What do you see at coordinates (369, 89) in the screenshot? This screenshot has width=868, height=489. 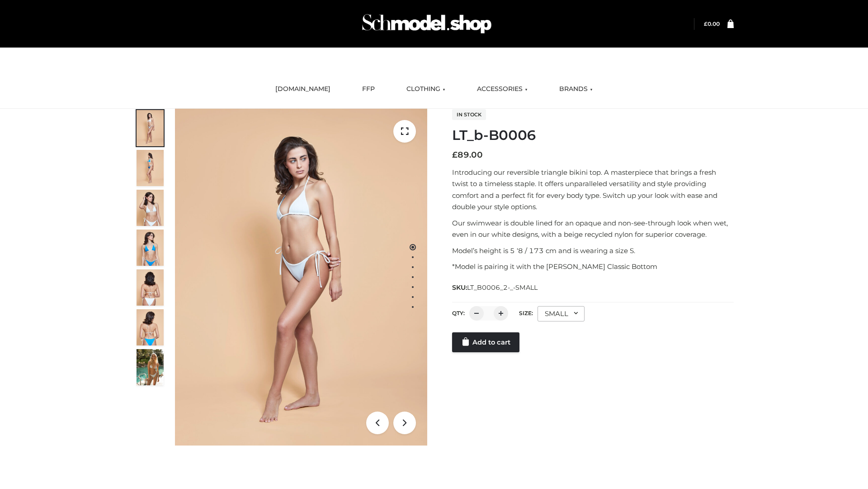 I see `a: FFP` at bounding box center [369, 89].